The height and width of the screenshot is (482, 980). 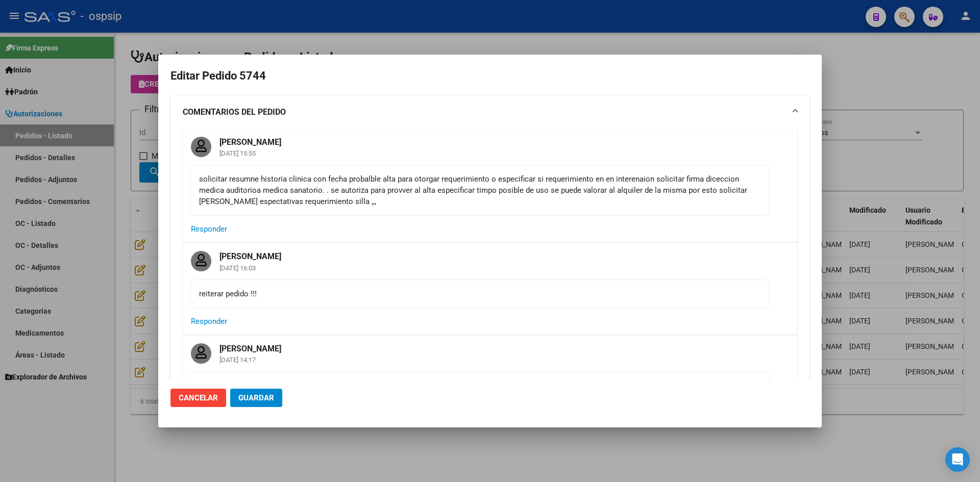 I want to click on button: Guardar, so click(x=257, y=398).